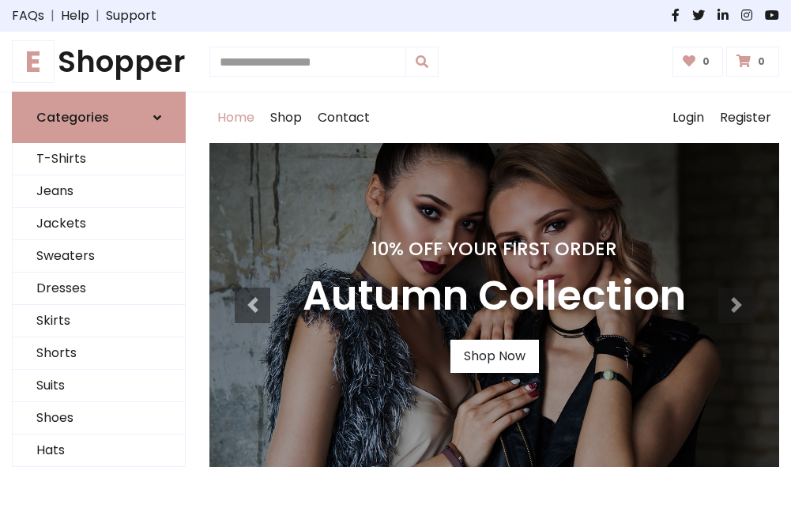 The image size is (791, 508). Describe the element at coordinates (99, 321) in the screenshot. I see `a: Skirts` at that location.